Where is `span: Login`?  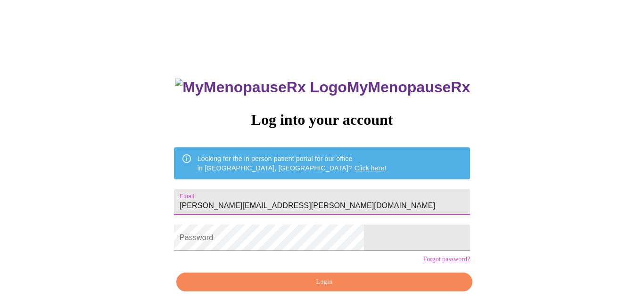 span: Login is located at coordinates (324, 282).